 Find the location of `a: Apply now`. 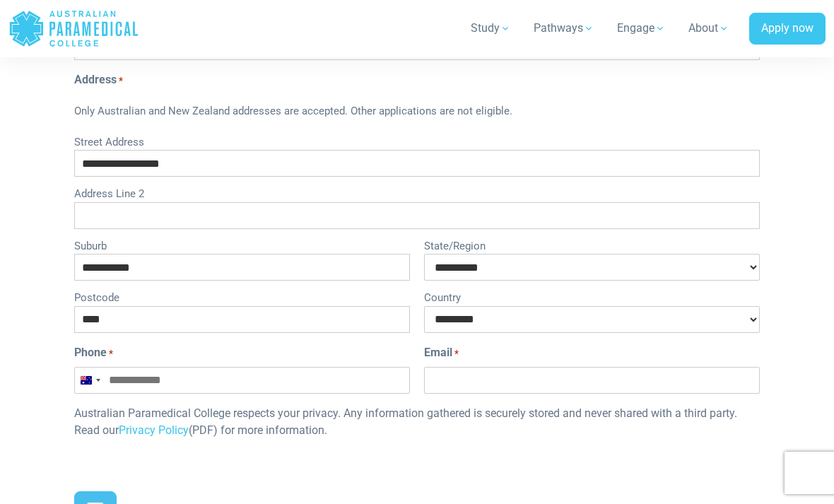

a: Apply now is located at coordinates (787, 29).